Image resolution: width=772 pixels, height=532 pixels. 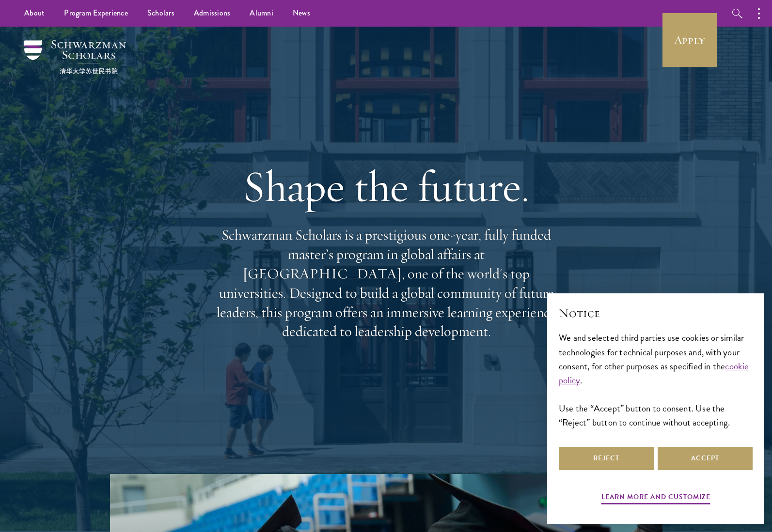 What do you see at coordinates (690, 40) in the screenshot?
I see `a: Apply` at bounding box center [690, 40].